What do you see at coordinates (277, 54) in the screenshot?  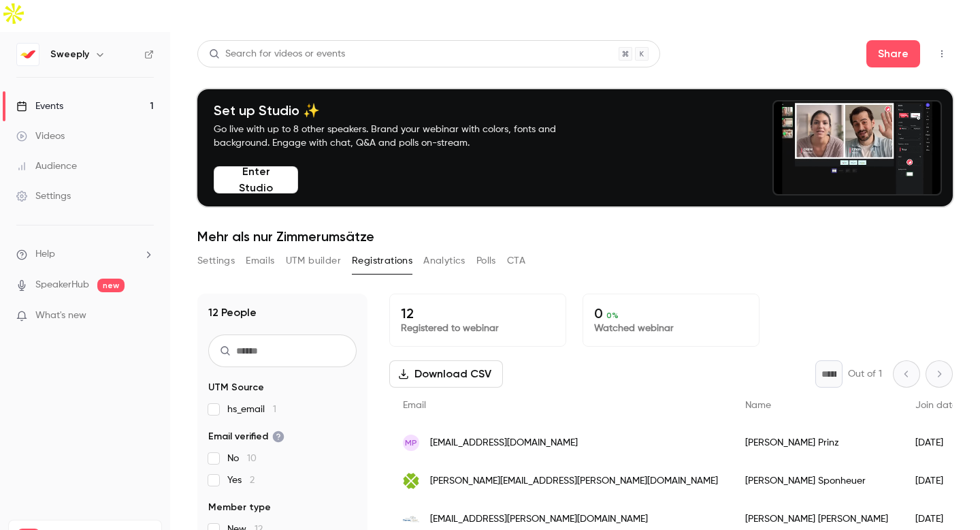 I see `div: Search for videos or events` at bounding box center [277, 54].